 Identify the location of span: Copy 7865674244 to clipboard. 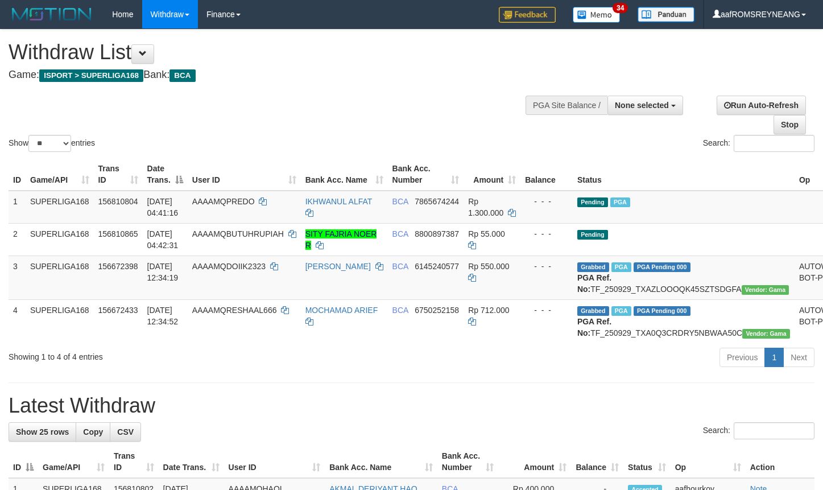
(437, 201).